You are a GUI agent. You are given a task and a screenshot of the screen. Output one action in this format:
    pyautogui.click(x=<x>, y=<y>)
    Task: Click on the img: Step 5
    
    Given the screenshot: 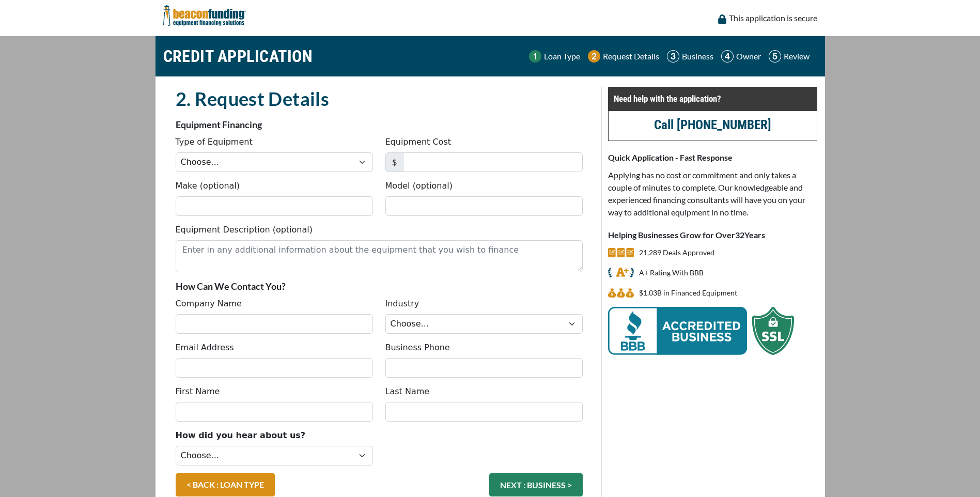 What is the action you would take?
    pyautogui.click(x=775, y=56)
    